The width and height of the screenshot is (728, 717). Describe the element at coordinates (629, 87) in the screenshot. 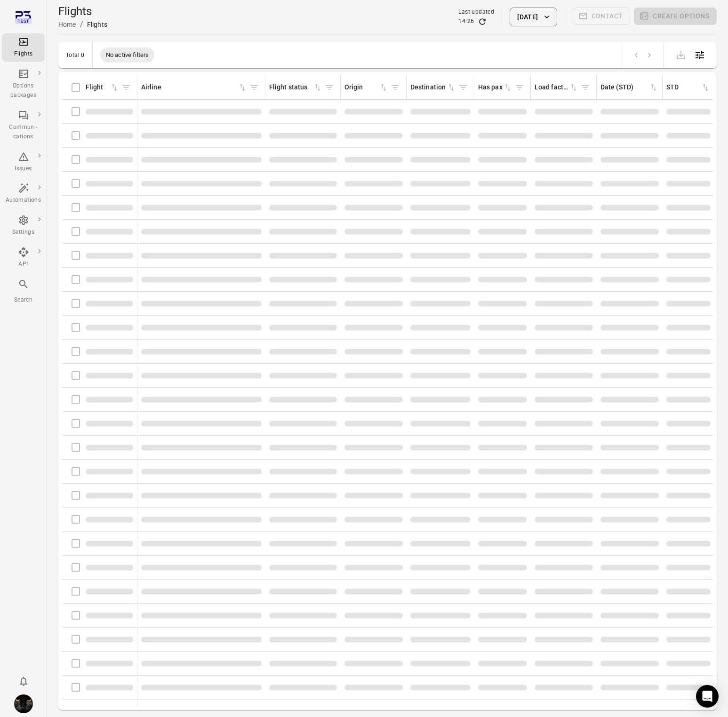

I see `div: Sort by date (STD) in ascending order` at that location.